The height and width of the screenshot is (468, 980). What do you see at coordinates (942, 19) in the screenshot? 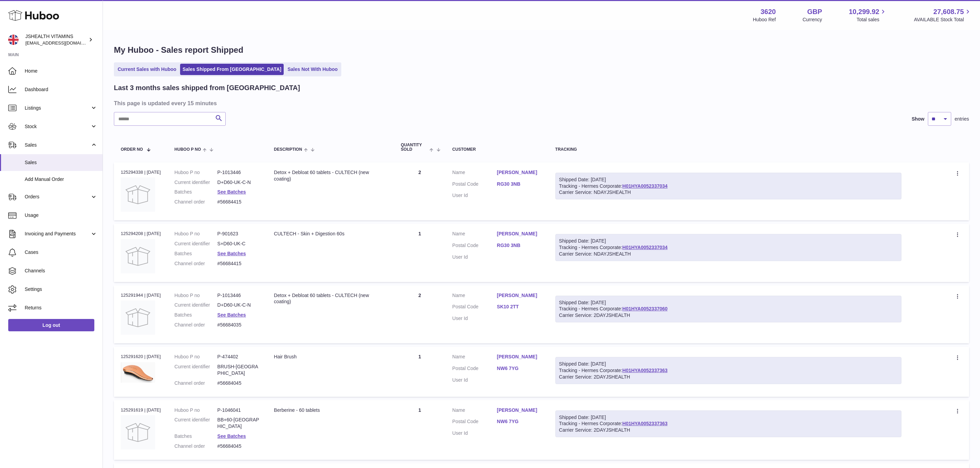
I see `span: AVAILABLE Stock Total` at bounding box center [942, 19].